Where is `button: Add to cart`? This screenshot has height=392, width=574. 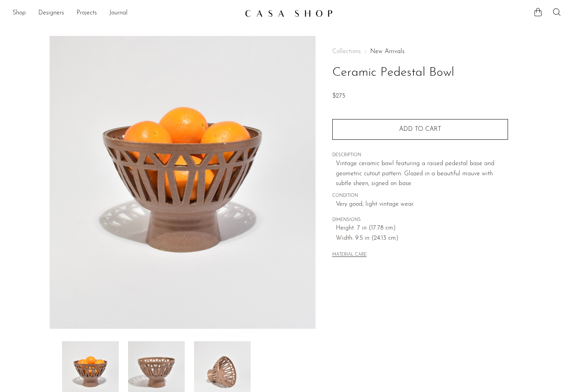 button: Add to cart is located at coordinates (420, 130).